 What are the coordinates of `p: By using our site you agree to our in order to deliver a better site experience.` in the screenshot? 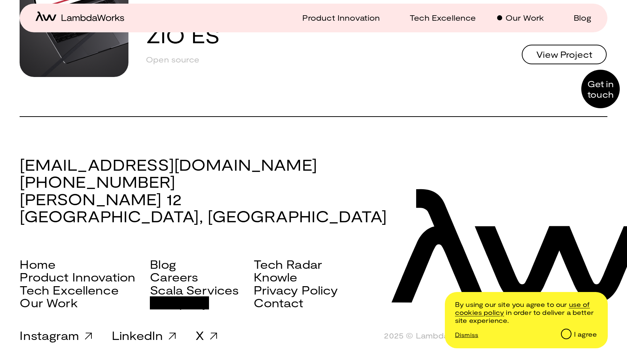 It's located at (526, 312).